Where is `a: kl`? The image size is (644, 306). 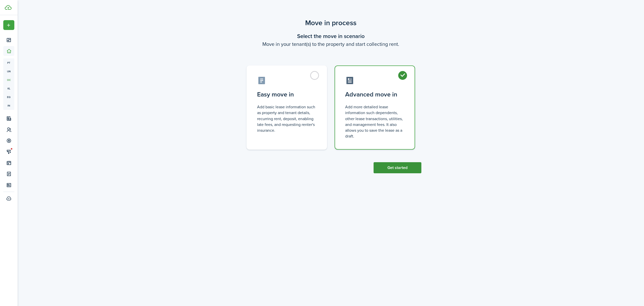
a: kl is located at coordinates (9, 88).